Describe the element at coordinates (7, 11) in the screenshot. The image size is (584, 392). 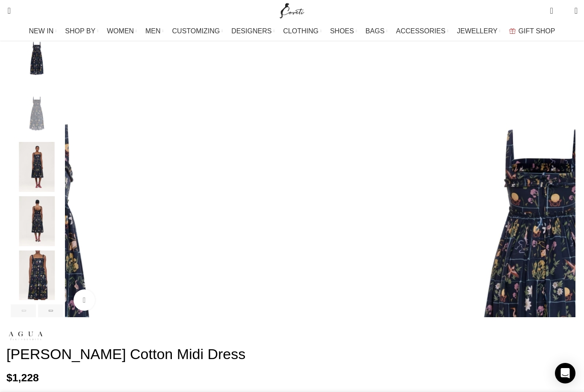
I see `a: Search` at that location.